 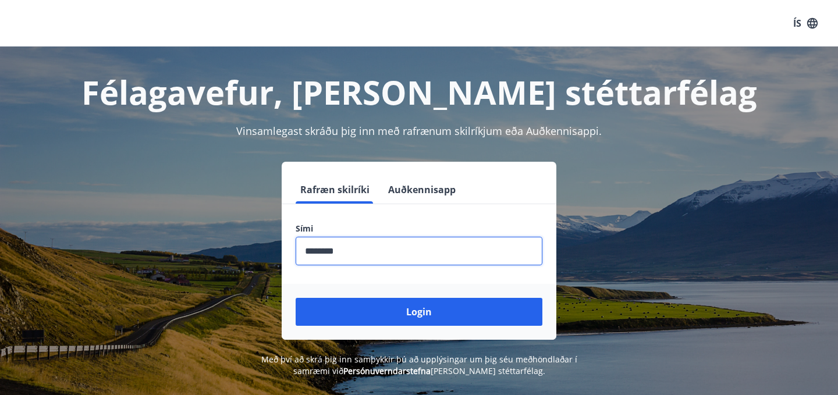 I want to click on button: ÍS, so click(x=805, y=23).